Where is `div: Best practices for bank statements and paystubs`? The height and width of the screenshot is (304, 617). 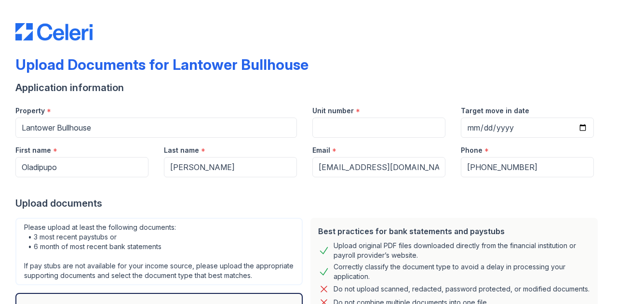 div: Best practices for bank statements and paystubs is located at coordinates (454, 231).